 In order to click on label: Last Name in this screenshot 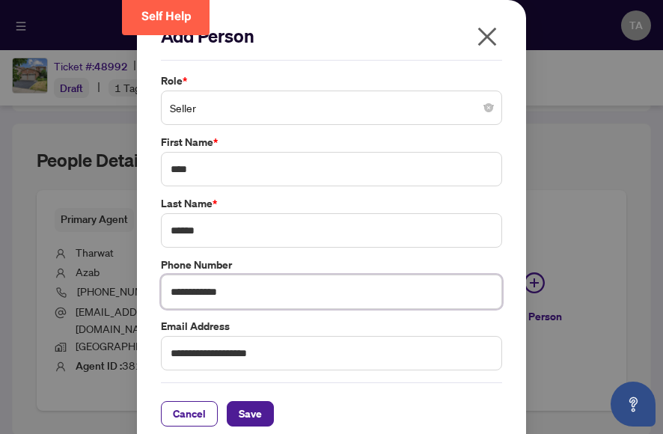, I will do `click(332, 204)`.